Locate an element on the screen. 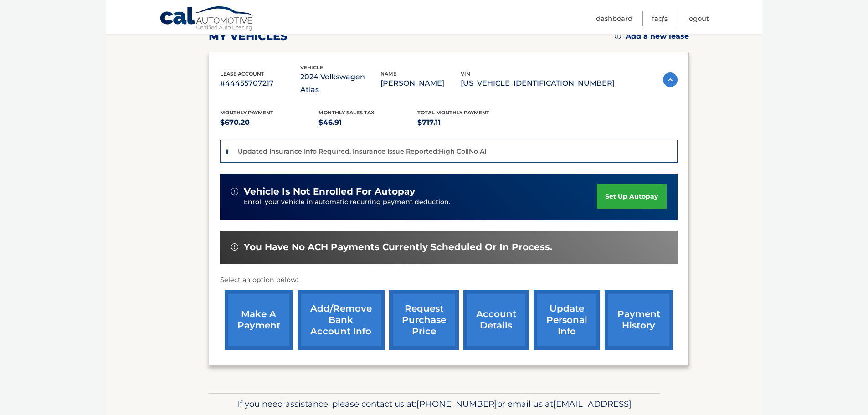  a: make a payment is located at coordinates (259, 319).